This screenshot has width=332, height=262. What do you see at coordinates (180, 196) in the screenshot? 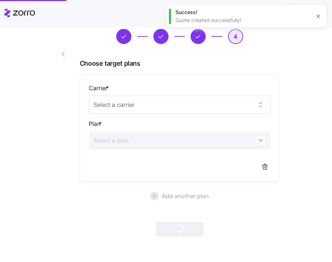
I see `button: Add another plan` at bounding box center [180, 196].